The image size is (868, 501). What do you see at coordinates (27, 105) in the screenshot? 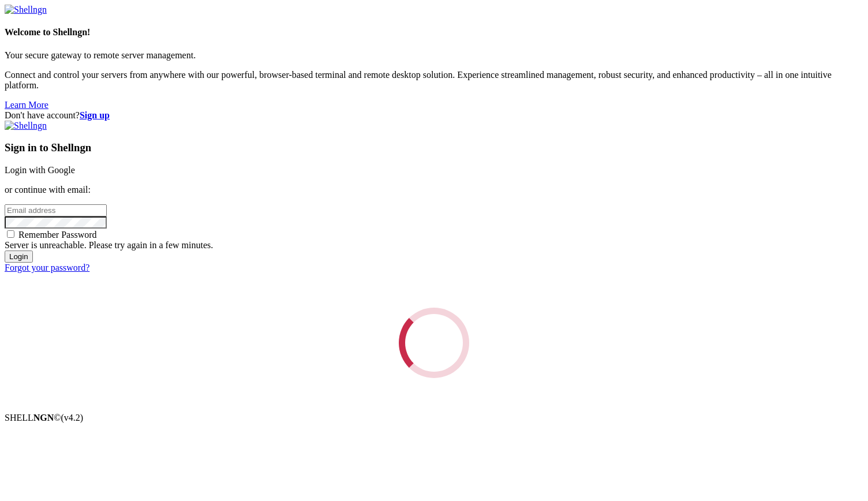
I see `a: Learn More` at bounding box center [27, 105].